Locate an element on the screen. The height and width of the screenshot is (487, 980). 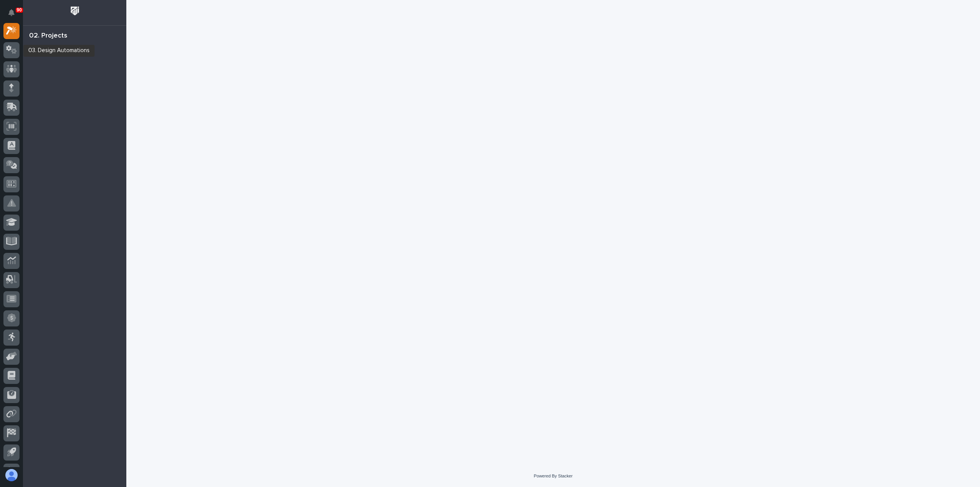
div: 02. Projects is located at coordinates (49, 36).